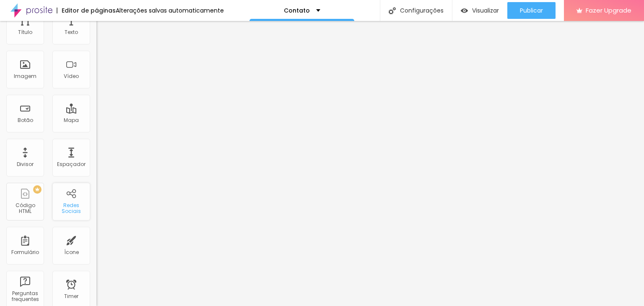 The width and height of the screenshot is (644, 306). I want to click on div: Código HTML, so click(25, 208).